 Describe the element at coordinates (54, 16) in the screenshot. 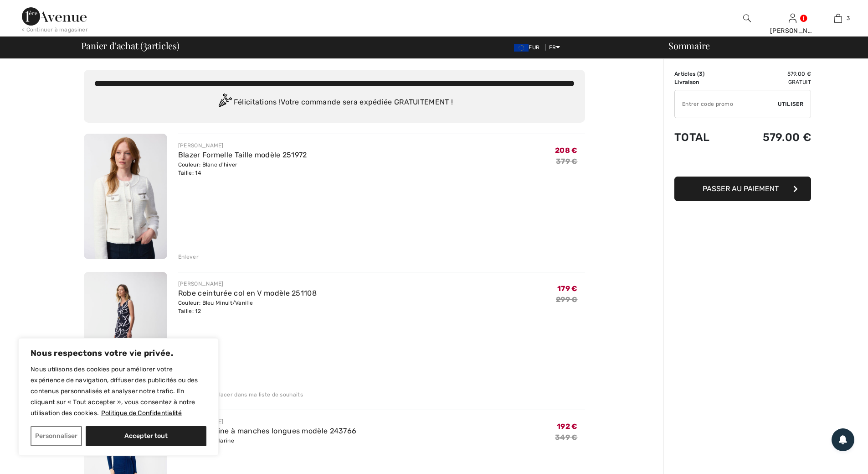

I see `img: 1ère Avenue` at that location.